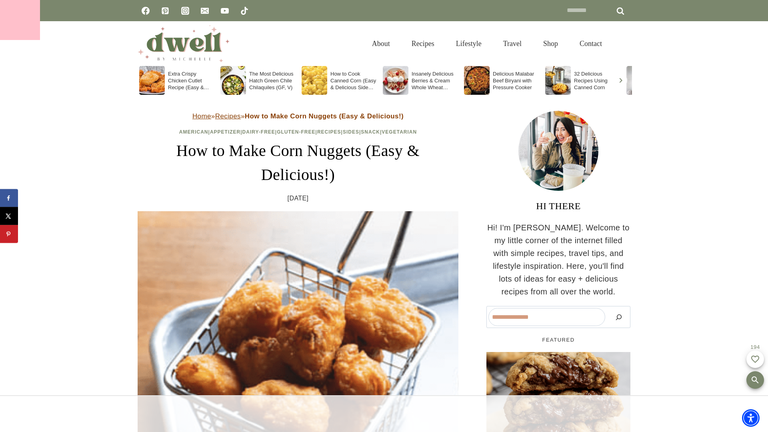 The image size is (768, 432). I want to click on a: Vegetarian, so click(399, 132).